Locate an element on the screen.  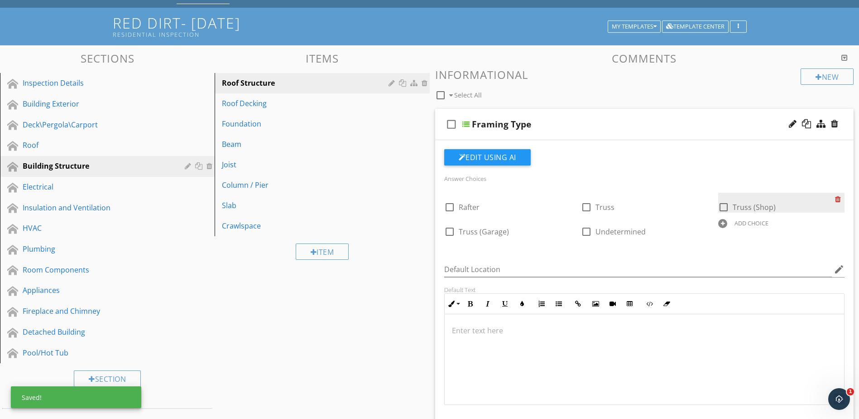
div: Building Exterior is located at coordinates (97, 104).